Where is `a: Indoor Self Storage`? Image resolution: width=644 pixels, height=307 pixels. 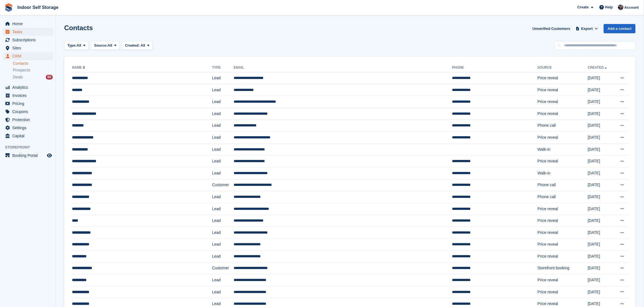 a: Indoor Self Storage is located at coordinates (38, 7).